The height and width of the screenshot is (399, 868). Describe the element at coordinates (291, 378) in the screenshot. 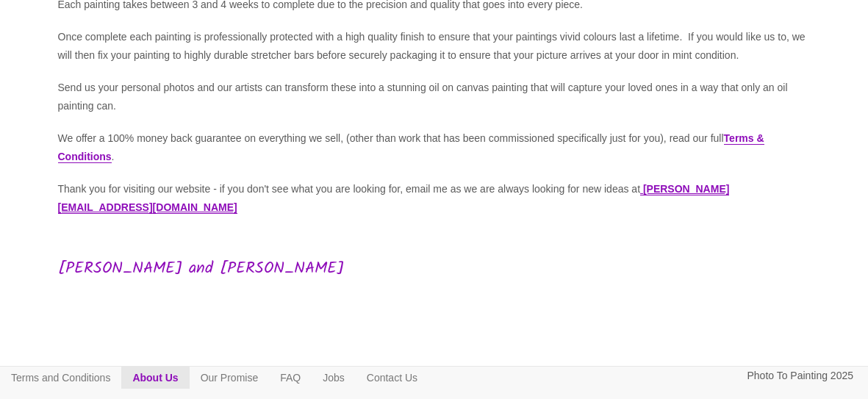

I see `a: FAQ` at that location.